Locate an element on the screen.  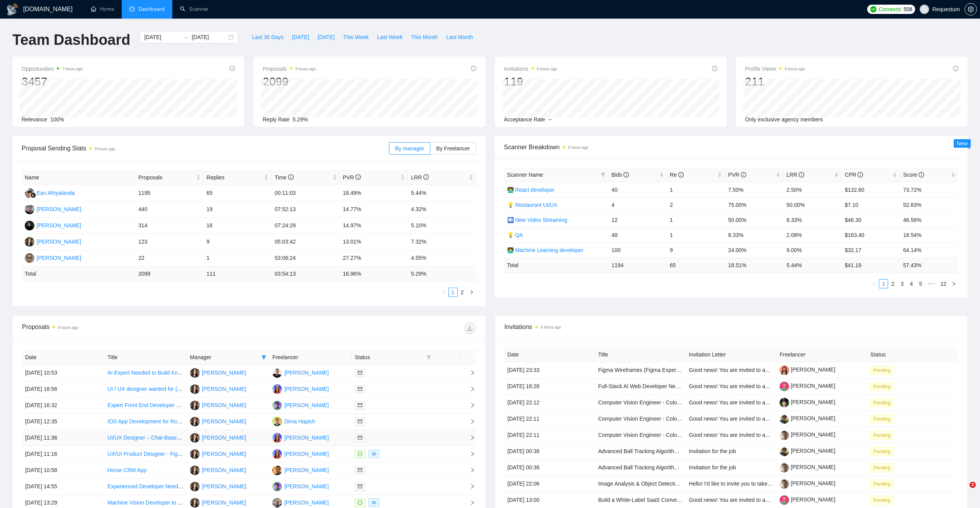
th: Proposals is located at coordinates (169, 178).